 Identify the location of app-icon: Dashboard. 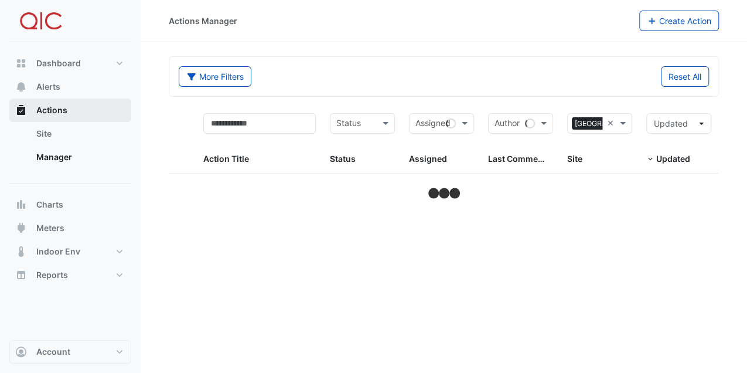
(21, 63).